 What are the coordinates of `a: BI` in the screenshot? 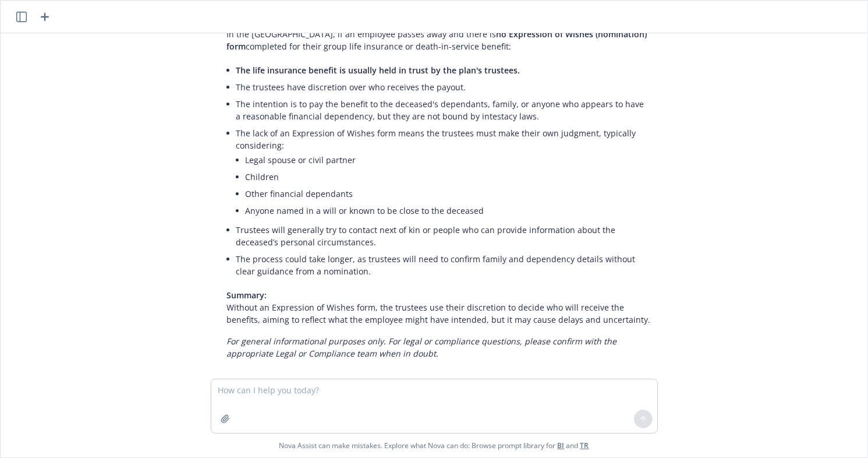 It's located at (561, 445).